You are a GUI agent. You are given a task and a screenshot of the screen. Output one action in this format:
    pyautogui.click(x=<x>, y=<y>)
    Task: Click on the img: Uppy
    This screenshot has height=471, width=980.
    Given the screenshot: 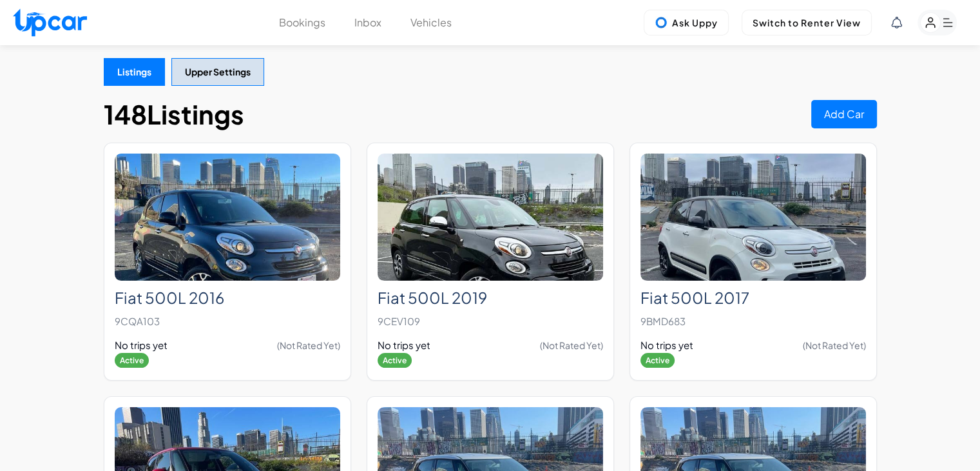 What is the action you would take?
    pyautogui.click(x=661, y=23)
    